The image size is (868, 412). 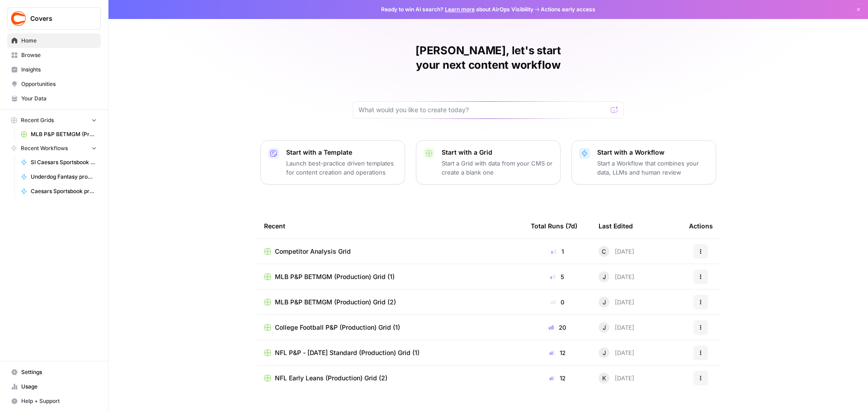 What do you see at coordinates (58, 55) in the screenshot?
I see `span: Browse` at bounding box center [58, 55].